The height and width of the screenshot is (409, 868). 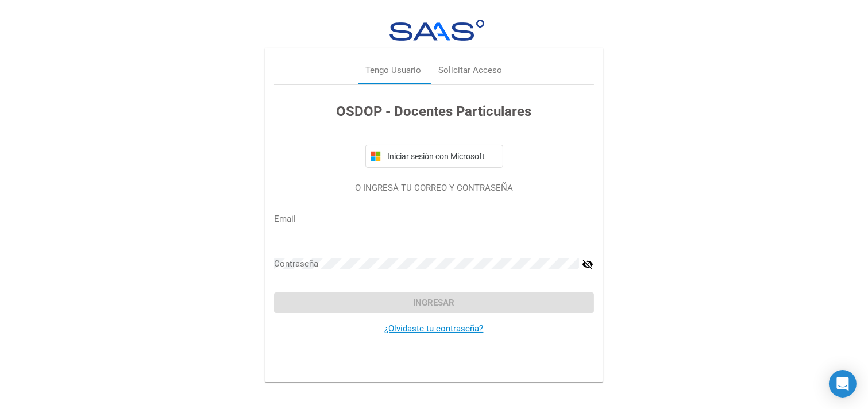 What do you see at coordinates (434, 156) in the screenshot?
I see `button: Iniciar sesión con Microsoft` at bounding box center [434, 156].